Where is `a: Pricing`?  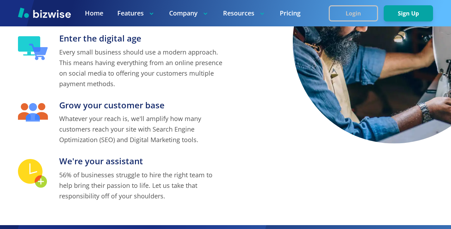 a: Pricing is located at coordinates (290, 13).